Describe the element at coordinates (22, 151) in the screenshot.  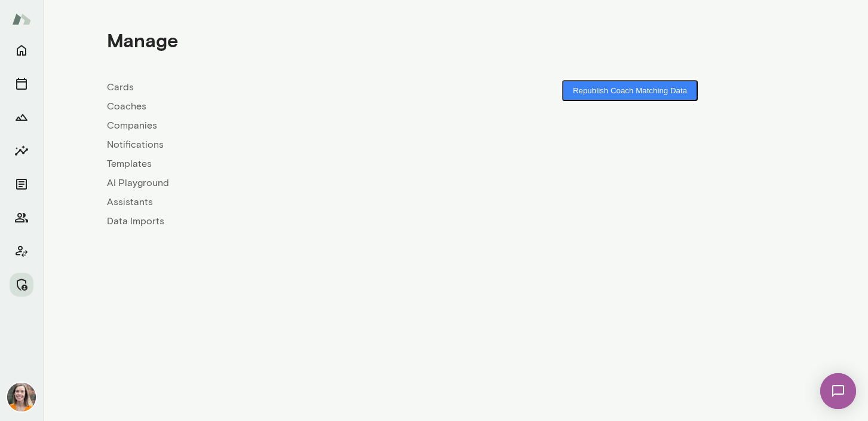
I see `button: Insights` at that location.